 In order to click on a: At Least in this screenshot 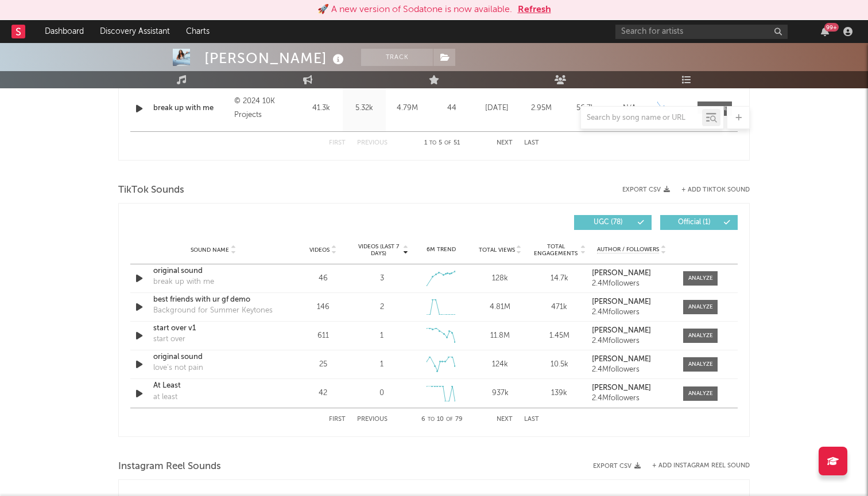, I will do `click(213, 386)`.